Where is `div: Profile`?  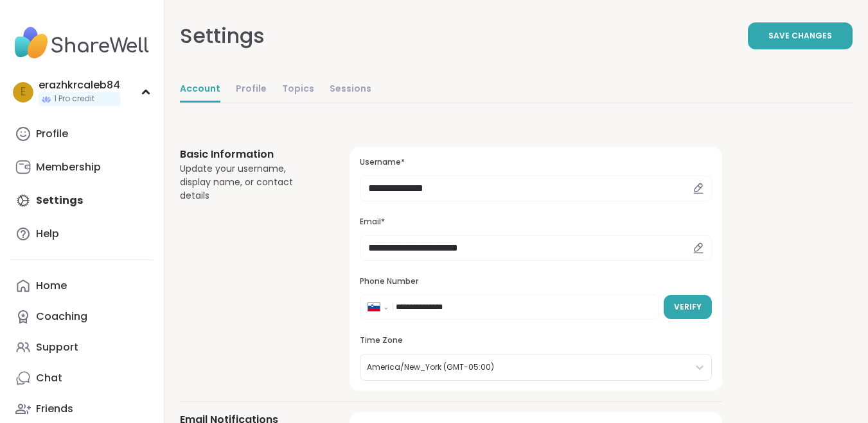 div: Profile is located at coordinates (52, 134).